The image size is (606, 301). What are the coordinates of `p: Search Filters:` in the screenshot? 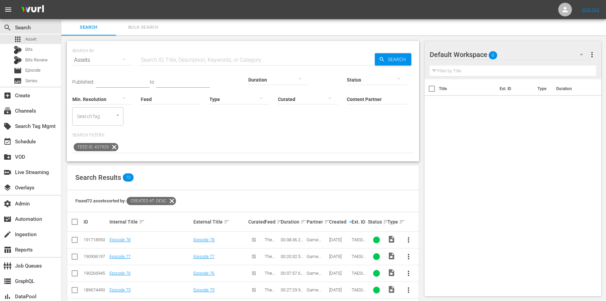 It's located at (243, 135).